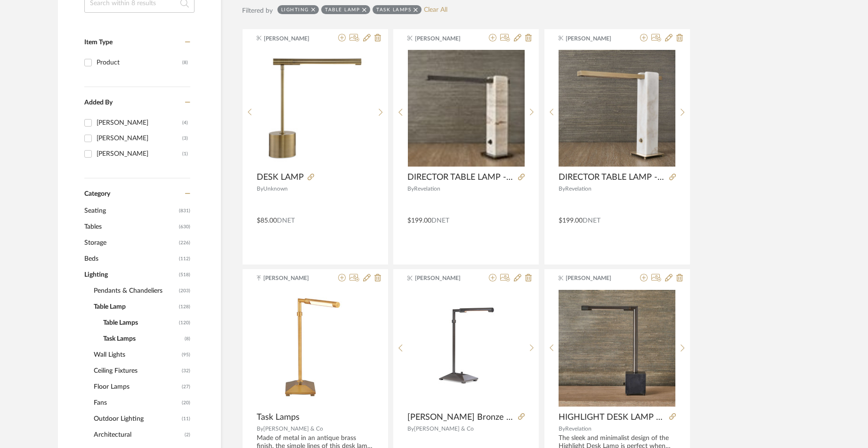 This screenshot has height=448, width=868. Describe the element at coordinates (185, 307) in the screenshot. I see `span: (128)` at that location.